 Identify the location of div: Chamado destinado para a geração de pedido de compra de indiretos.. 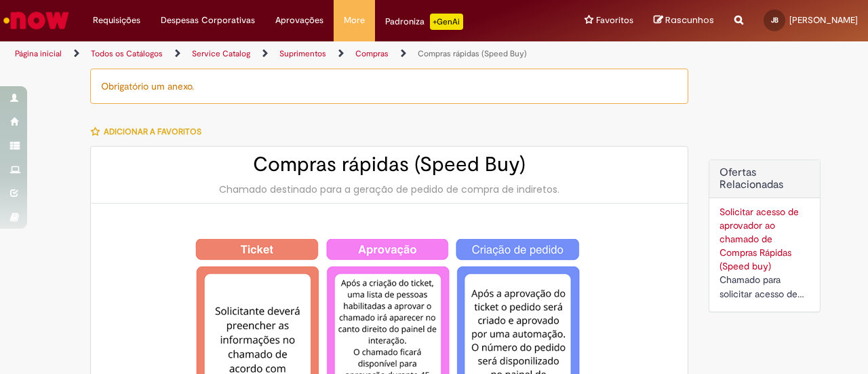
(389, 189).